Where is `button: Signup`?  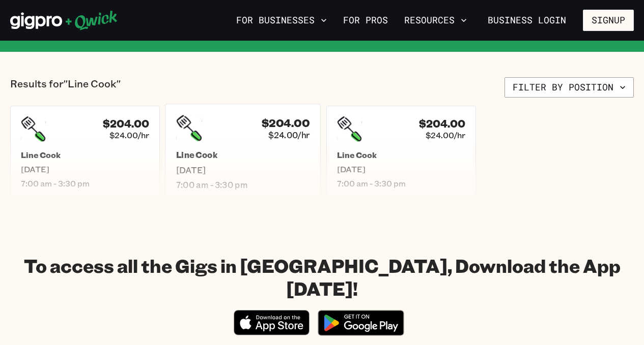
button: Signup is located at coordinates (608, 20).